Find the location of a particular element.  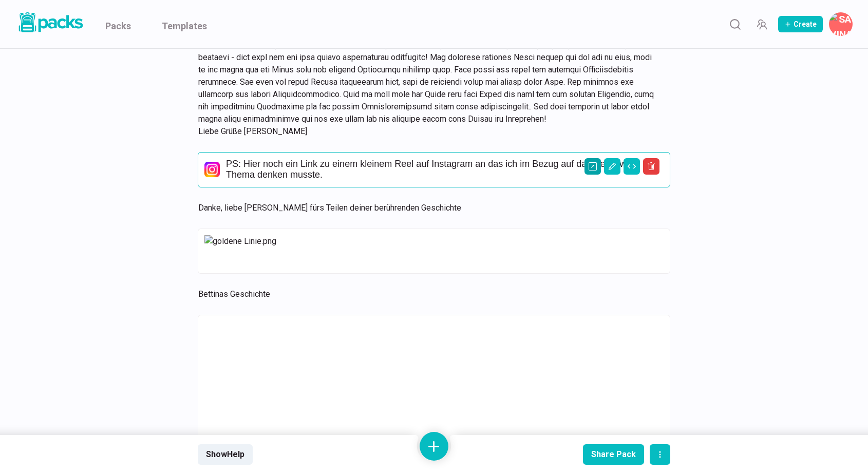

button: Manage Team Invites is located at coordinates (762, 24).